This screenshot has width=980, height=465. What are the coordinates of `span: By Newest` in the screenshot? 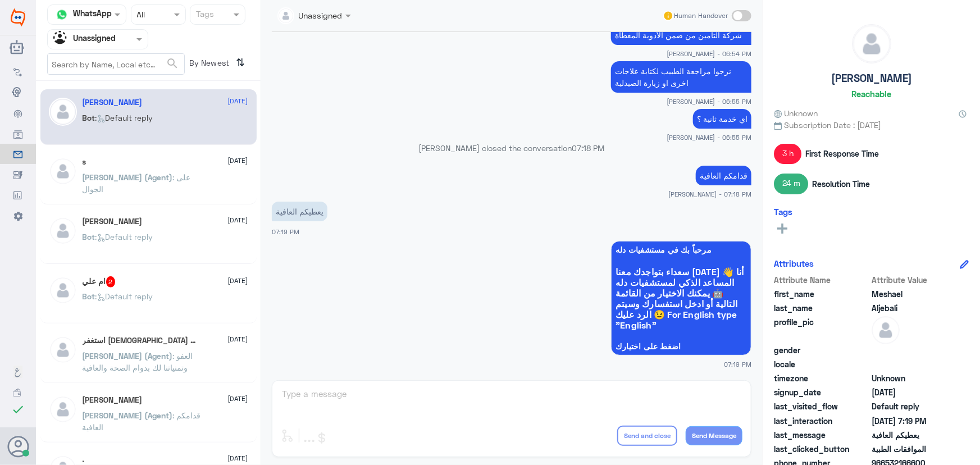 It's located at (208, 65).